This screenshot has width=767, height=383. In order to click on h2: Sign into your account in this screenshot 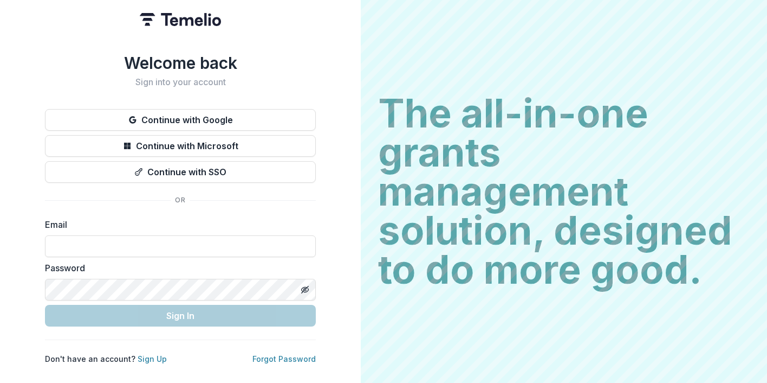, I will do `click(180, 82)`.